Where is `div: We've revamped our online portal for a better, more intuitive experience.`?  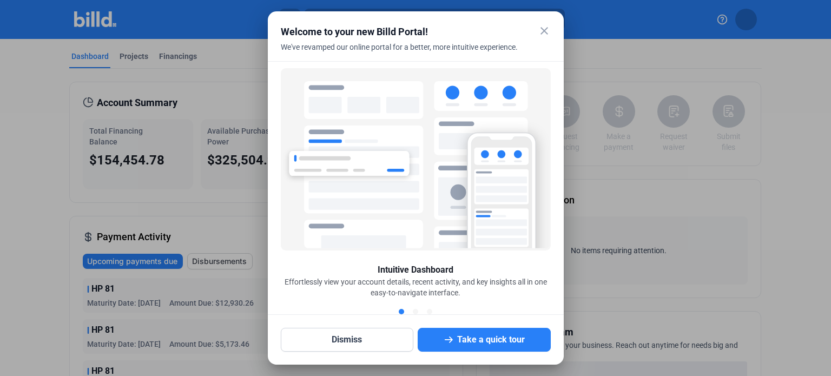
div: We've revamped our online portal for a better, more intuitive experience. is located at coordinates (402, 54).